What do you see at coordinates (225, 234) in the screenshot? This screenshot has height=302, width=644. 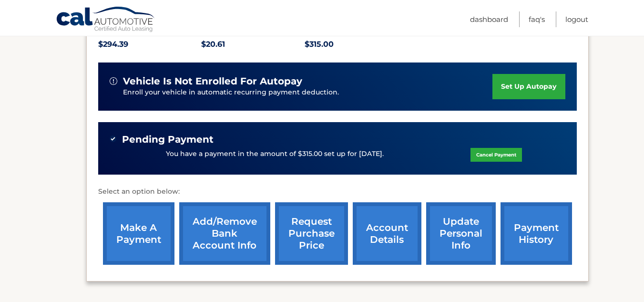 I see `a: Add/Remove bank account info` at bounding box center [225, 234].